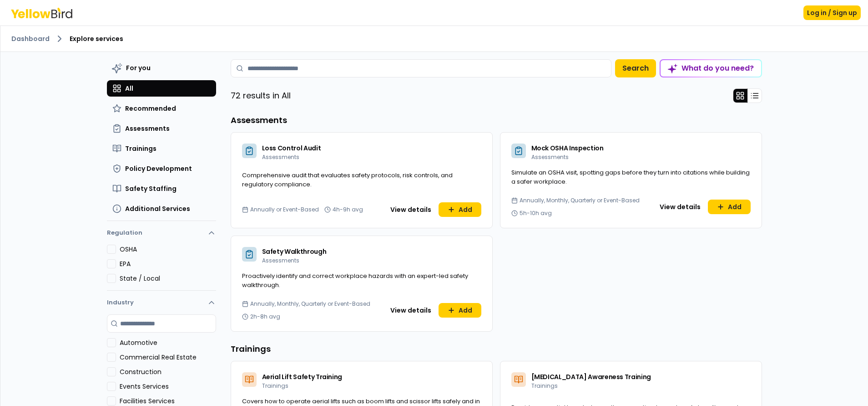 This screenshot has height=406, width=868. I want to click on button: What do you need?, so click(711, 68).